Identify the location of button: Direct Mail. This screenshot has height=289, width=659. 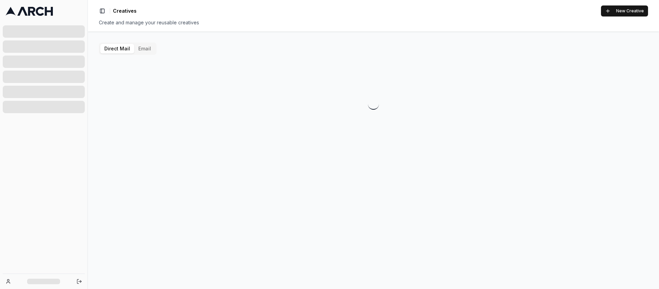
(117, 49).